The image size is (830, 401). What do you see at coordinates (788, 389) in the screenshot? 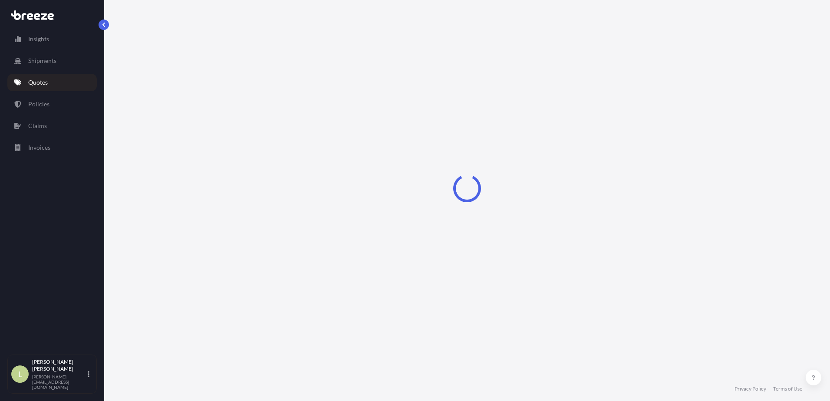
I see `a: Terms of Use` at bounding box center [788, 389].